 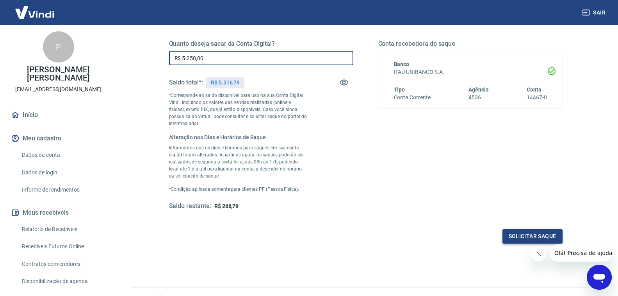 What do you see at coordinates (35, 9) in the screenshot?
I see `span: Olá! Precisa de ajuda?` at bounding box center [35, 9].